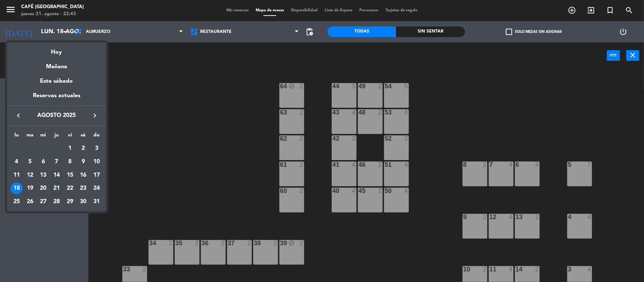 The width and height of the screenshot is (644, 282). I want to click on td: 26 de agosto de 2025, so click(30, 202).